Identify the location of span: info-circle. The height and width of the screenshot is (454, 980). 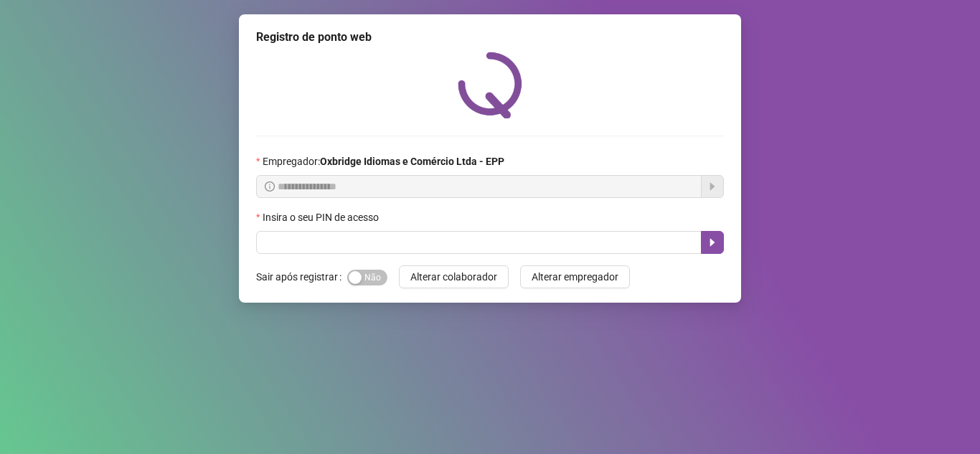
(270, 186).